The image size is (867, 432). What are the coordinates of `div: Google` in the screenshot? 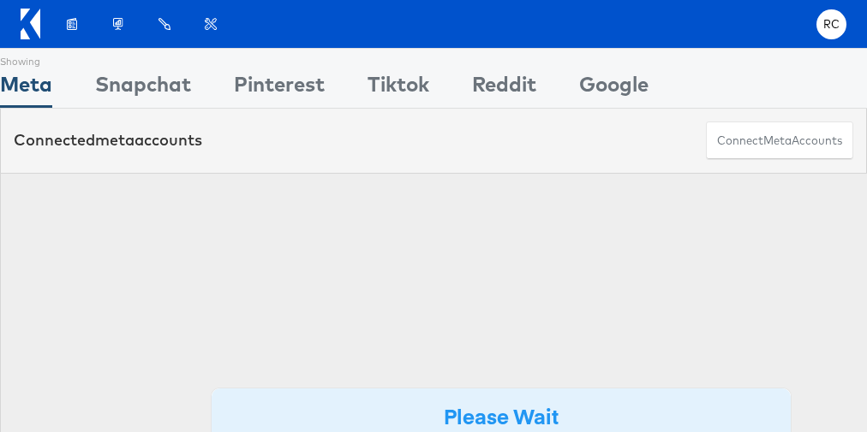 It's located at (613, 88).